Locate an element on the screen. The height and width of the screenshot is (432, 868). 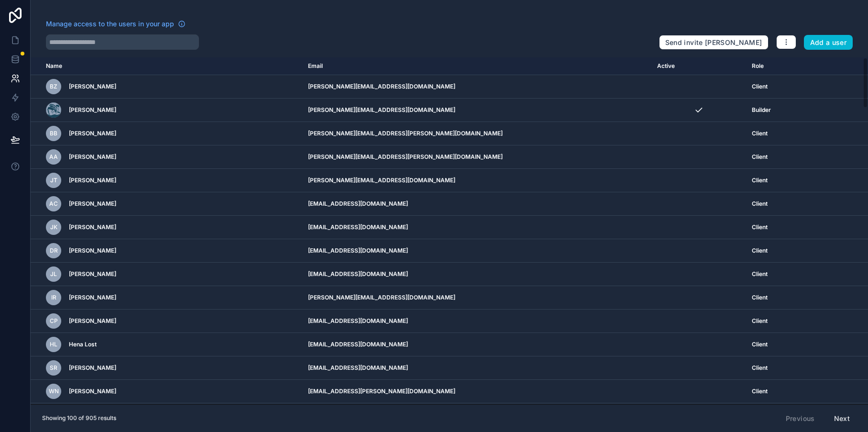
span: AA is located at coordinates (54, 157).